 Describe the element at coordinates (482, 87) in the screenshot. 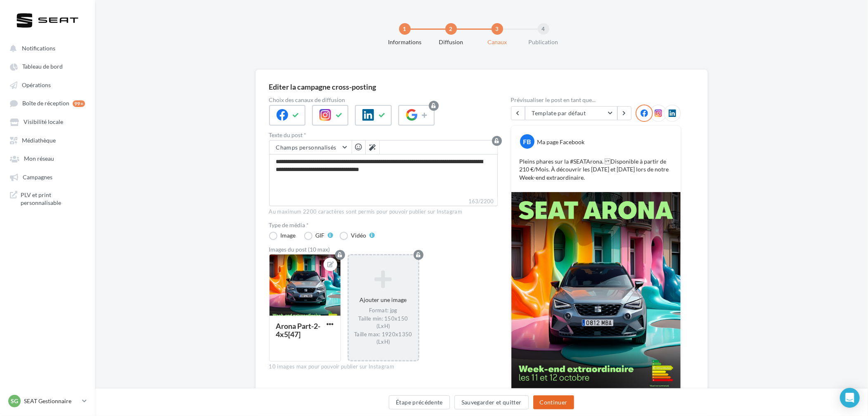

I see `div: Editer la campagne cross-posting` at that location.